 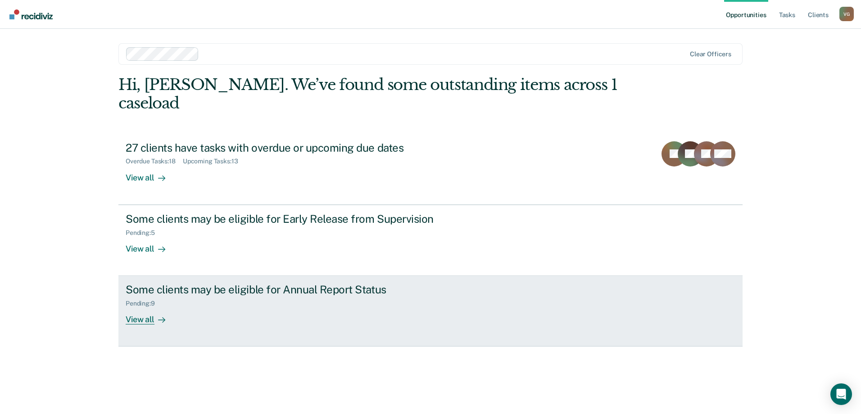 What do you see at coordinates (847, 14) in the screenshot?
I see `div: V G` at bounding box center [847, 14].